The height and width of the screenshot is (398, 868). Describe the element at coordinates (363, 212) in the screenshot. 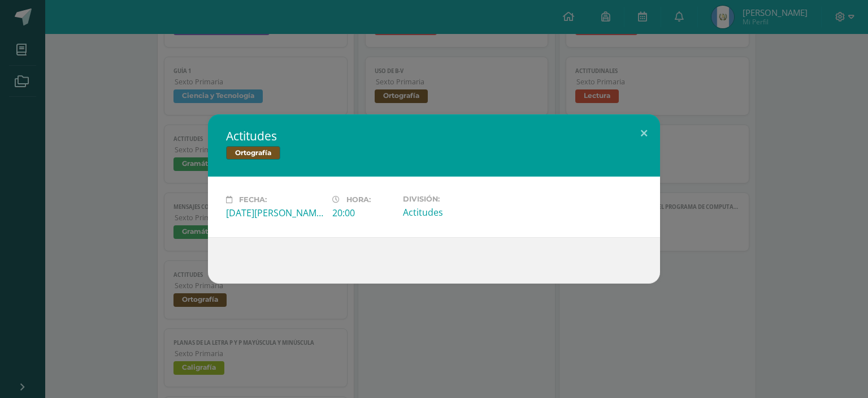

I see `div: 20:00` at that location.